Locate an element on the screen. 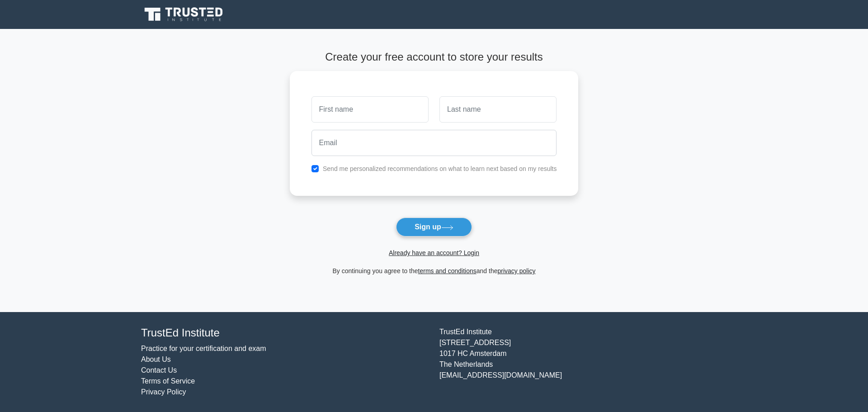 This screenshot has height=412, width=868. h4: TrustEd Institute is located at coordinates (285, 333).